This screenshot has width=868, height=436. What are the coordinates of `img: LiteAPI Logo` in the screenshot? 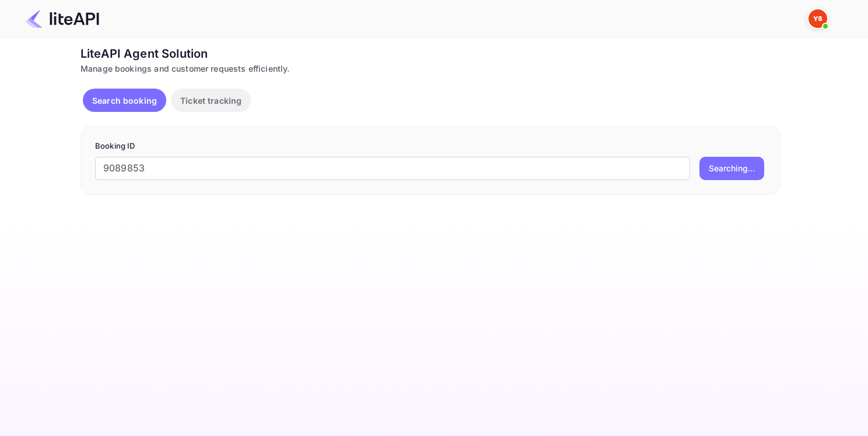 It's located at (63, 19).